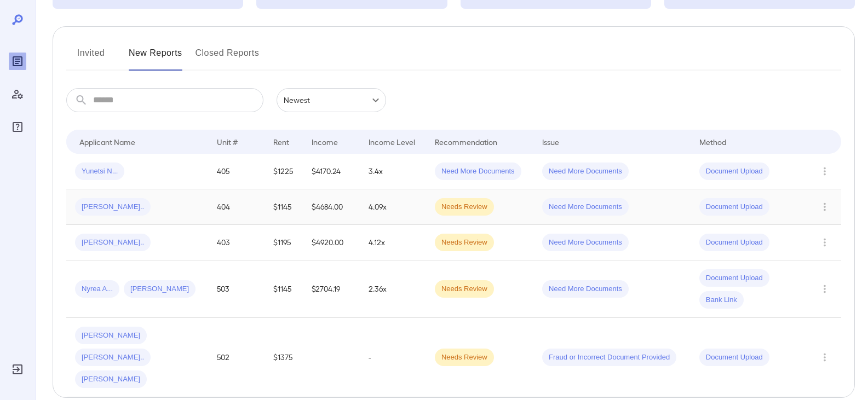  What do you see at coordinates (108, 142) in the screenshot?
I see `div: Applicant Name` at bounding box center [108, 142].